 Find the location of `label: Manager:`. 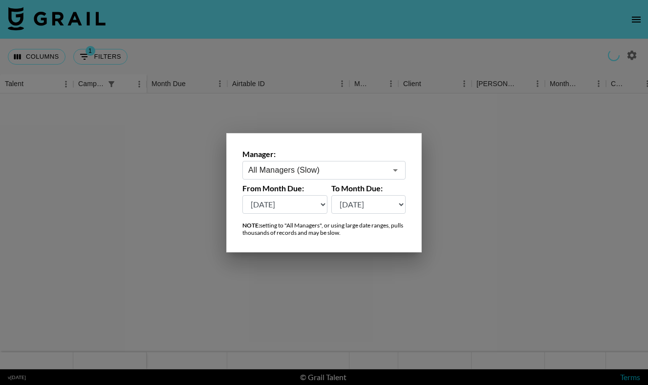

label: Manager: is located at coordinates (324, 154).